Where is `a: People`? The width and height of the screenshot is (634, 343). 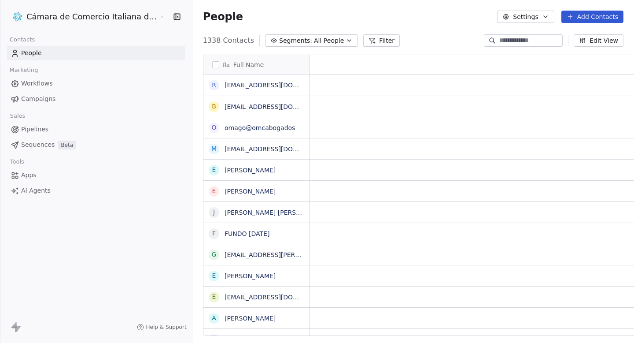
a: People is located at coordinates (96, 53).